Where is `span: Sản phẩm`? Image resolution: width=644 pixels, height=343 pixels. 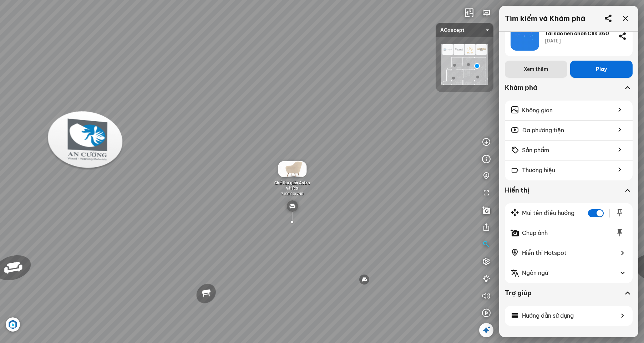
span: Sản phẩm is located at coordinates (536, 150).